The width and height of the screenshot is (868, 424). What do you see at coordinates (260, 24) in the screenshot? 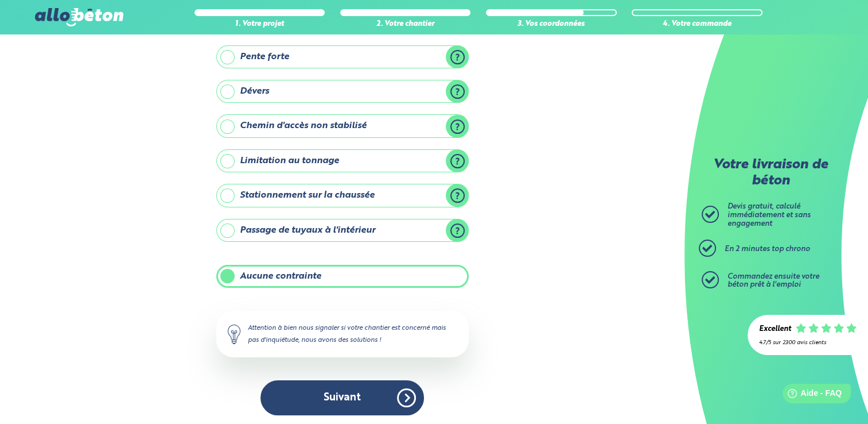
I see `div: 1. Votre projet` at bounding box center [260, 24].